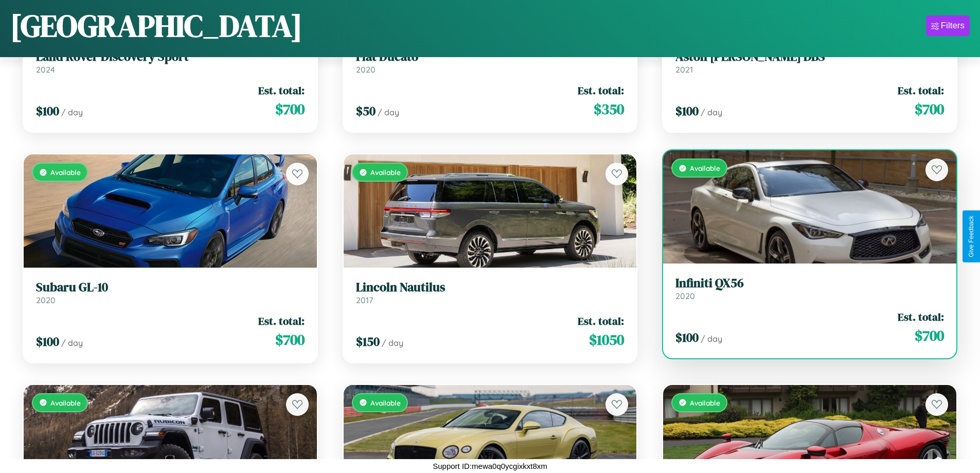 The width and height of the screenshot is (980, 473). What do you see at coordinates (972, 236) in the screenshot?
I see `div: Give Feedback` at bounding box center [972, 236].